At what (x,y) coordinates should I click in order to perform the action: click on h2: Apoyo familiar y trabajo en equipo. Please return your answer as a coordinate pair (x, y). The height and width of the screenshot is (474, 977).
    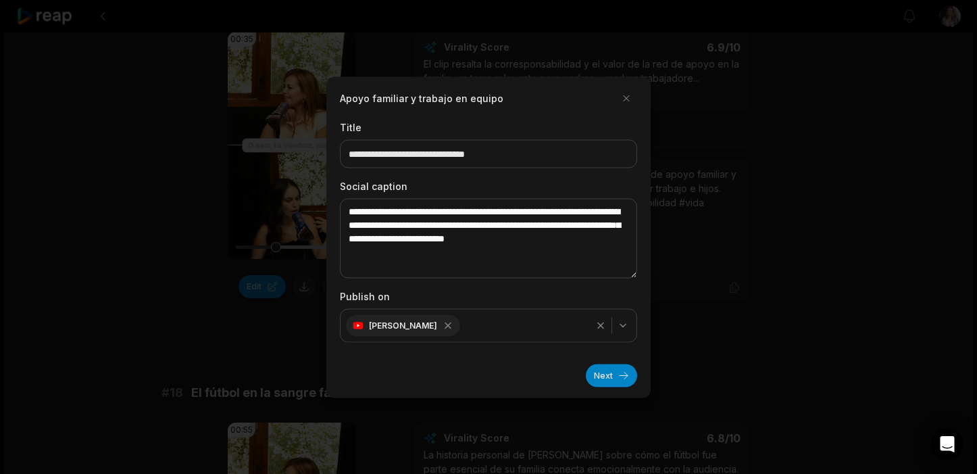
    Looking at the image, I should click on (422, 98).